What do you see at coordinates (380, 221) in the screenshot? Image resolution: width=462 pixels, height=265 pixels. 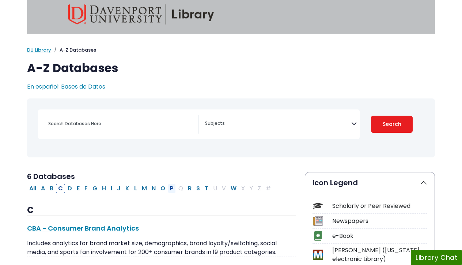 I see `div: Newspapers` at bounding box center [380, 221].